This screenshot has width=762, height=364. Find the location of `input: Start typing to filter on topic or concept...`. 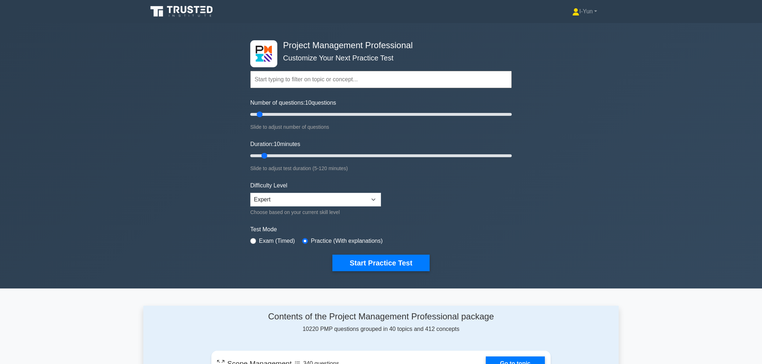

input: Start typing to filter on topic or concept... is located at coordinates (381, 80).